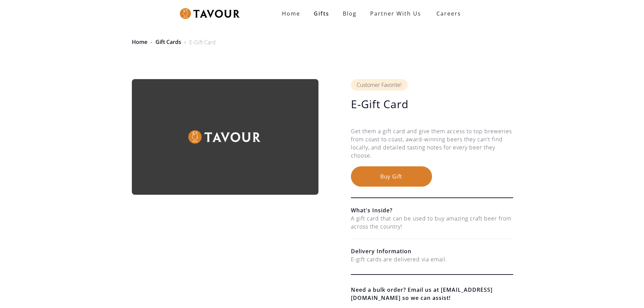  I want to click on a: Blog, so click(349, 14).